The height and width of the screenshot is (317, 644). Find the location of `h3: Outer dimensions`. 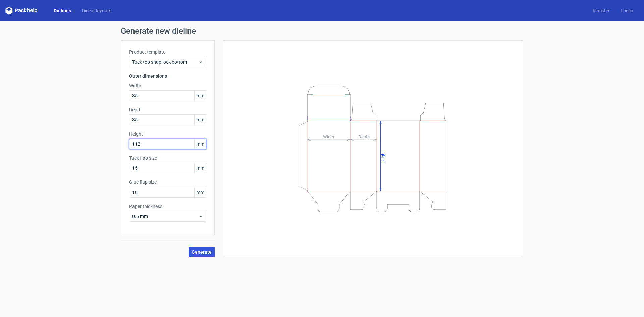

h3: Outer dimensions is located at coordinates (168, 76).